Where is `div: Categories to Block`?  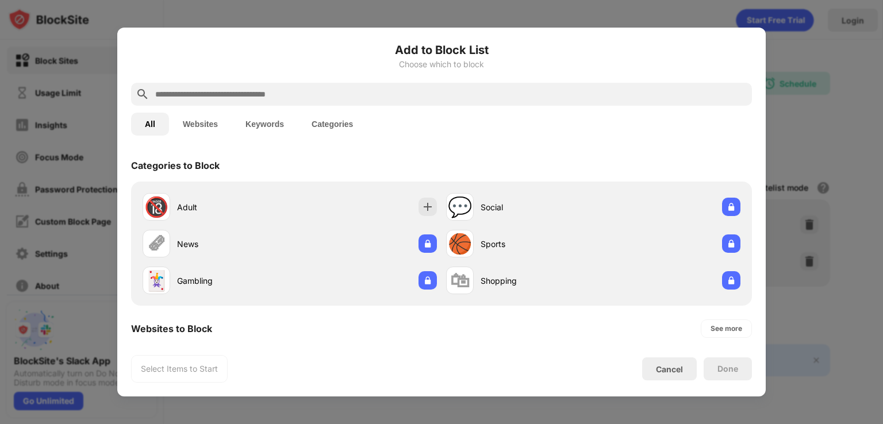
div: Categories to Block is located at coordinates (175, 165).